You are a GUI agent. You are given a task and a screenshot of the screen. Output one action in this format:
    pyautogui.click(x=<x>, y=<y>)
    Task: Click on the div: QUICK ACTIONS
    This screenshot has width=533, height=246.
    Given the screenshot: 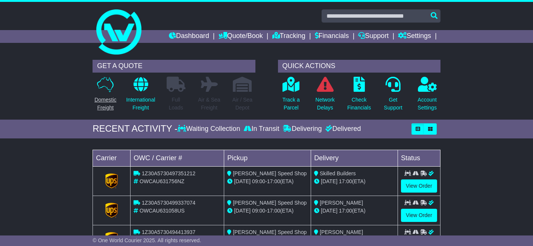 What is the action you would take?
    pyautogui.click(x=359, y=66)
    